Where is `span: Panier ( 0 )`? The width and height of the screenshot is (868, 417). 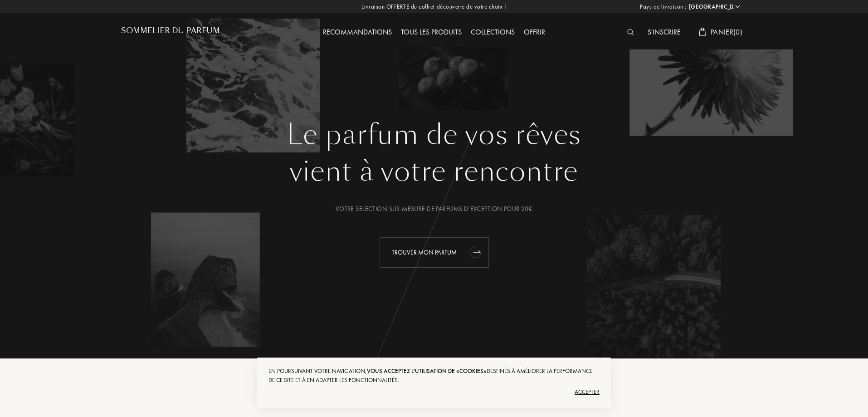 span: Panier ( 0 ) is located at coordinates (727, 31).